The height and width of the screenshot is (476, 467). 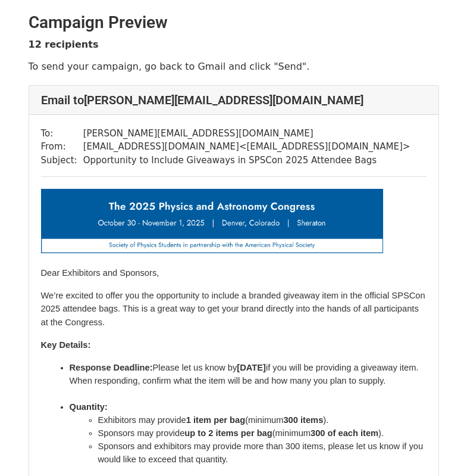 What do you see at coordinates (62, 160) in the screenshot?
I see `td: Subject:` at bounding box center [62, 160].